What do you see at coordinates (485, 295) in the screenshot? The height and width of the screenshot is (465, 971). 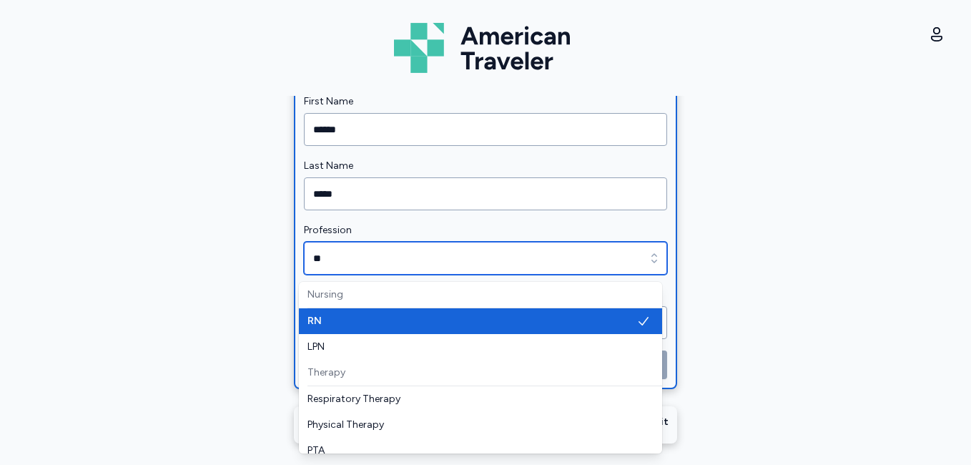 I see `div: Nursing` at bounding box center [485, 295].